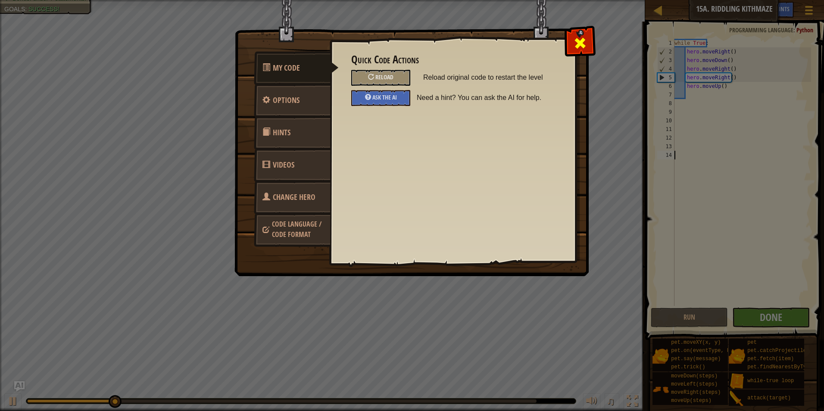 This screenshot has width=824, height=411. What do you see at coordinates (384, 97) in the screenshot?
I see `span: Ask the AI` at bounding box center [384, 97].